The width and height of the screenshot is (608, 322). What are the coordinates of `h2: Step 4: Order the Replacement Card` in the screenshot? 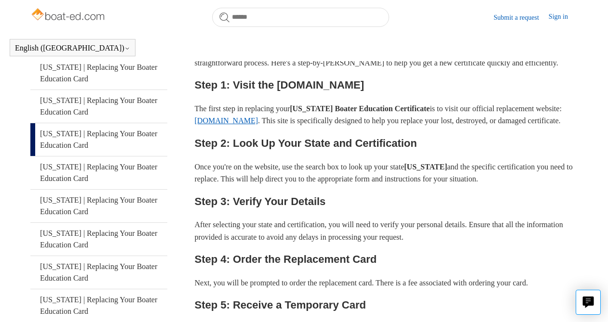 It's located at (386, 259).